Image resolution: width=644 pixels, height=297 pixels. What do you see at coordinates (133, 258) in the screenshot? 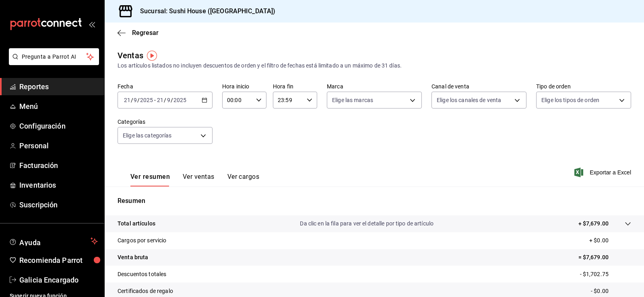
I see `p: Venta bruta` at bounding box center [133, 258].